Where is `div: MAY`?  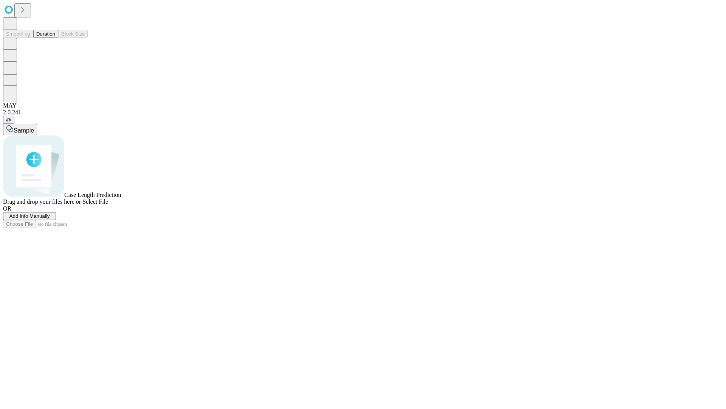 div: MAY is located at coordinates (363, 106).